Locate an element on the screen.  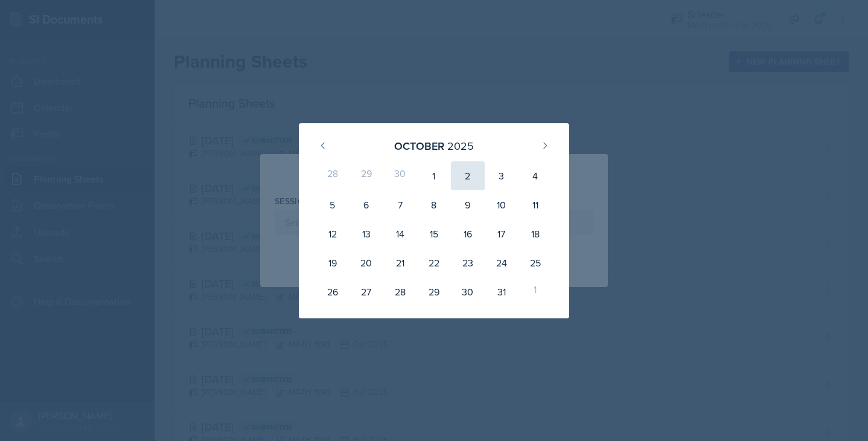
div: 22 is located at coordinates (434, 263).